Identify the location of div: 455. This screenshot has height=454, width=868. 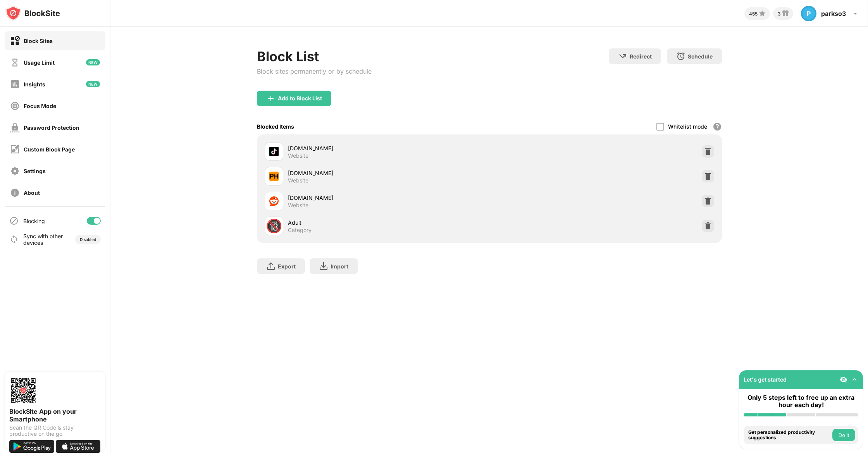
(754, 13).